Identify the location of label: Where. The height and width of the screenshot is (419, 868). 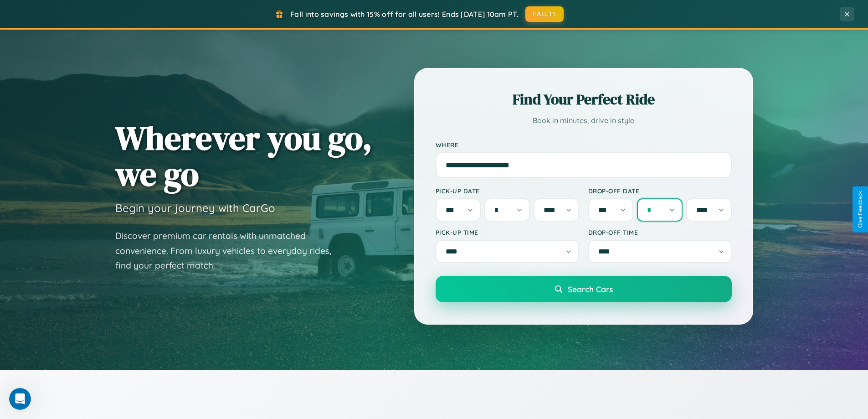
(583, 145).